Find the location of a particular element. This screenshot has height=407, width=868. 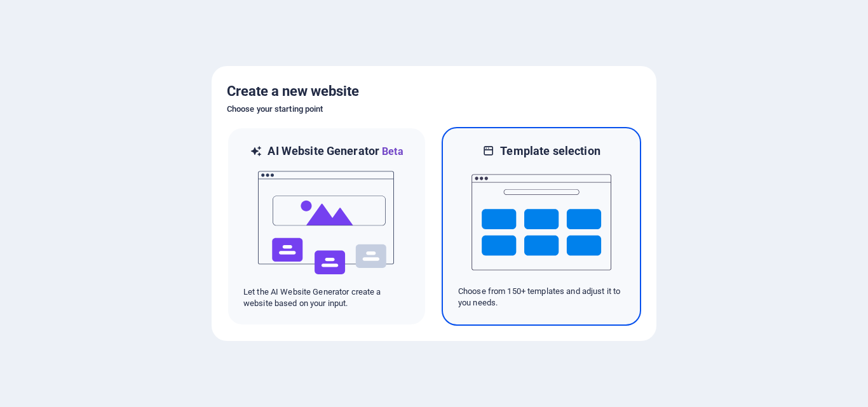

p: Choose from 150+ templates and adjust it to you needs. is located at coordinates (541, 297).